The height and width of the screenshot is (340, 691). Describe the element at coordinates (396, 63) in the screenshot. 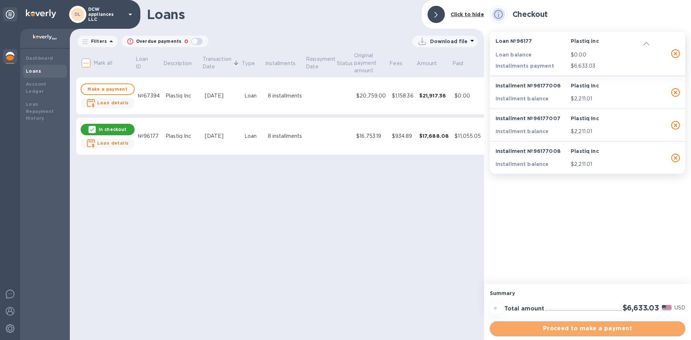

I see `p: Fees` at that location.